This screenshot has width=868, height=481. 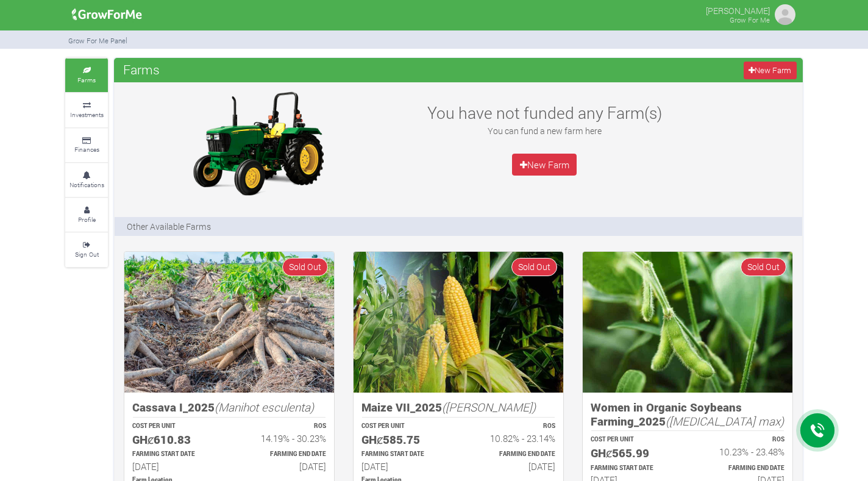 I want to click on a: Finances, so click(x=87, y=145).